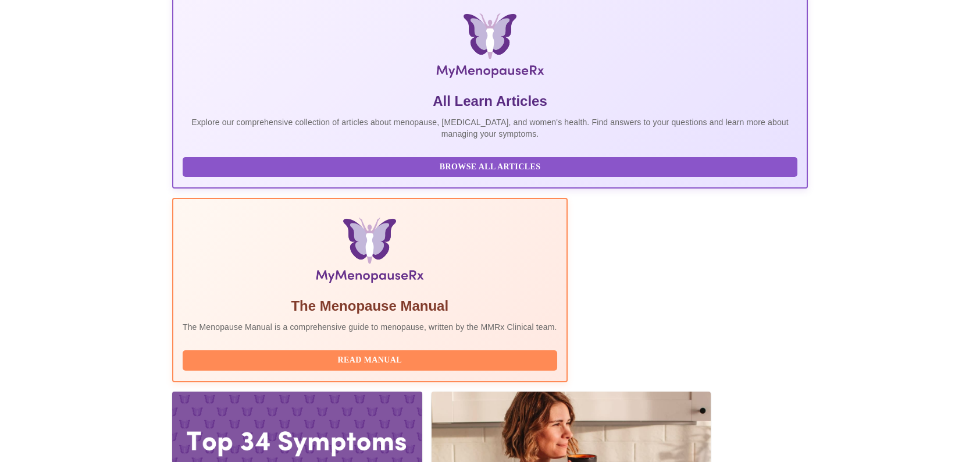  What do you see at coordinates (370, 360) in the screenshot?
I see `span: Read Manual` at bounding box center [370, 360].